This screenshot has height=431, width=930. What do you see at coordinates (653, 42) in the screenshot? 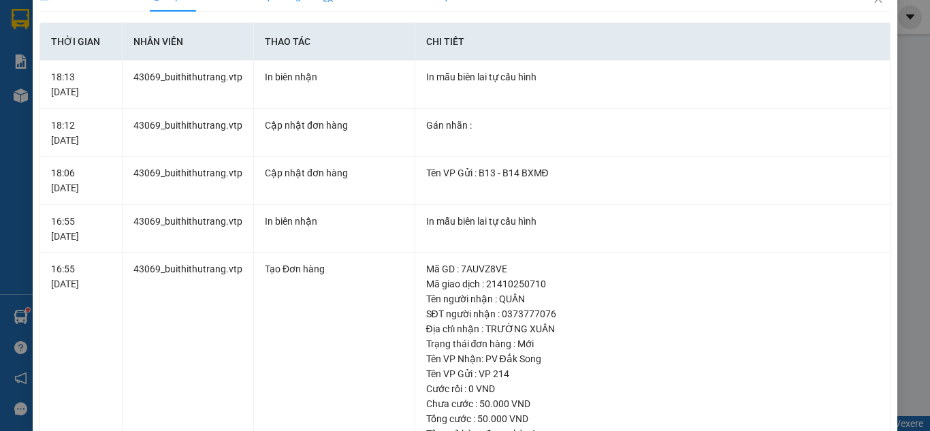
I see `th: Chi tiết` at bounding box center [653, 42].